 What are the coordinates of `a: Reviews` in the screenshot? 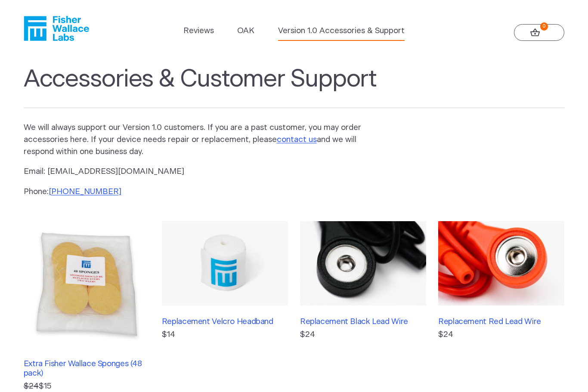 It's located at (198, 31).